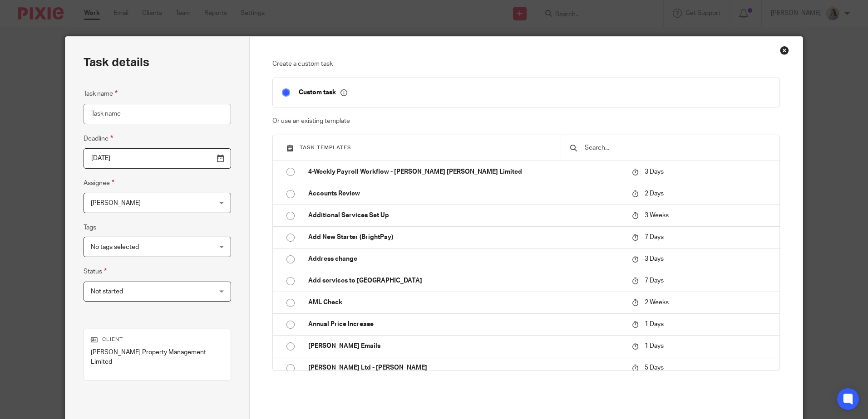 The height and width of the screenshot is (419, 868). Describe the element at coordinates (325, 147) in the screenshot. I see `span: Task templates` at that location.